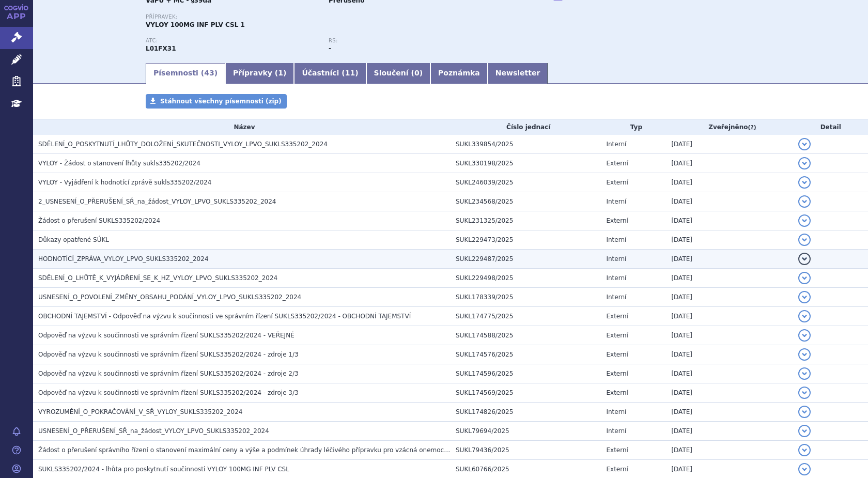 The width and height of the screenshot is (868, 478). What do you see at coordinates (209, 73) in the screenshot?
I see `span: 43` at bounding box center [209, 73].